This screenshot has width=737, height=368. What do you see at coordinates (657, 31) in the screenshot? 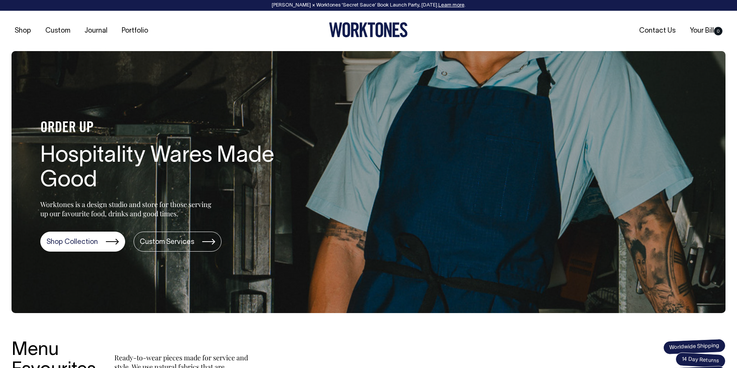
I see `a: Contact Us` at bounding box center [657, 31].